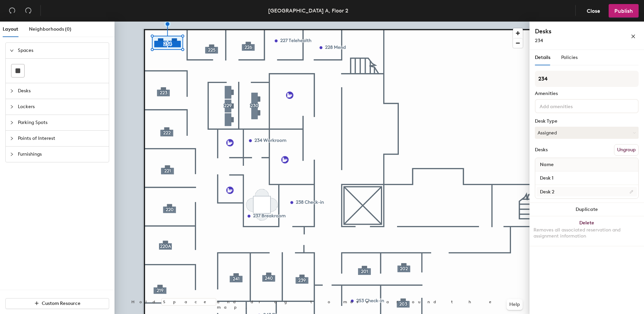 Image resolution: width=644 pixels, height=314 pixels. What do you see at coordinates (28, 11) in the screenshot?
I see `button: Redo (⌘ + ⇧ + Z)` at bounding box center [28, 11].